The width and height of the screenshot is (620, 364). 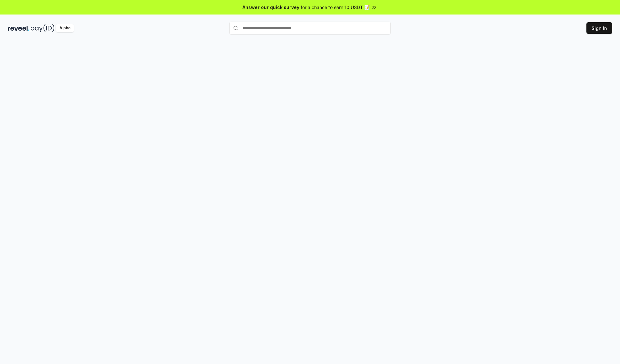 I want to click on div: Alpha, so click(x=65, y=28).